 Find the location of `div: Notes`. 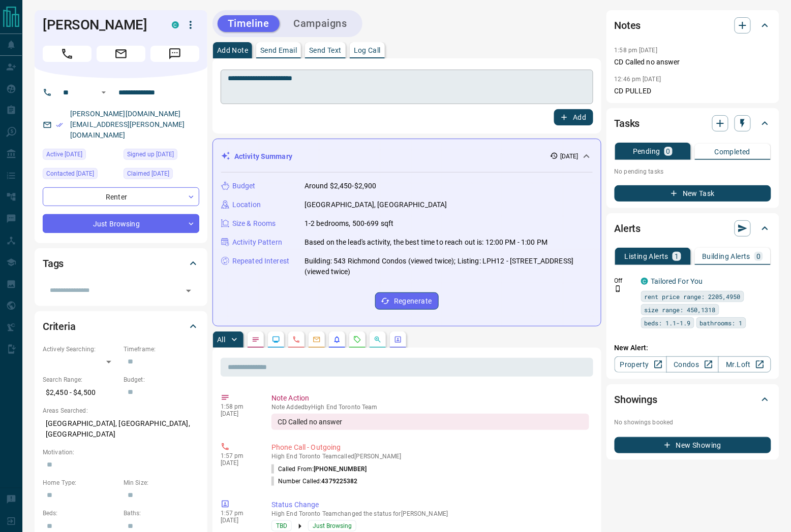

div: Notes is located at coordinates (693, 26).